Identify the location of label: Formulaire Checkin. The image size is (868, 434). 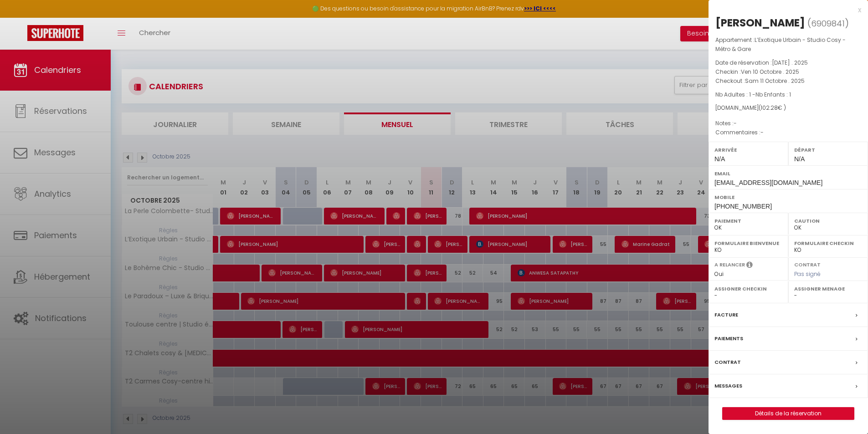
(828, 244).